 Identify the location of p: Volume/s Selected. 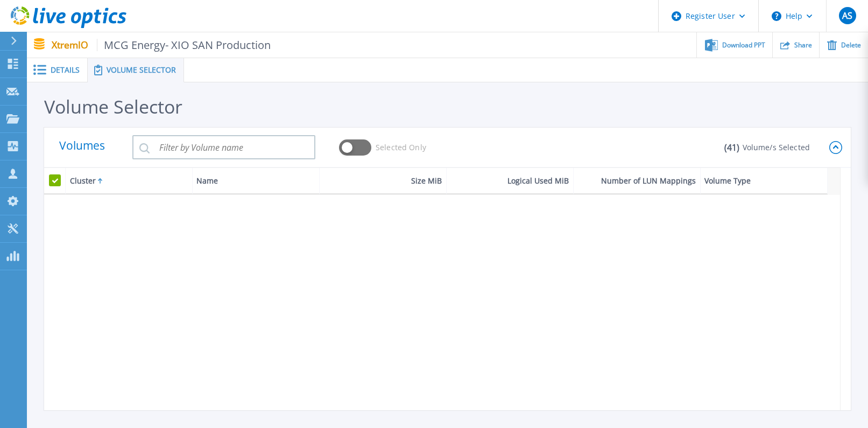
(776, 147).